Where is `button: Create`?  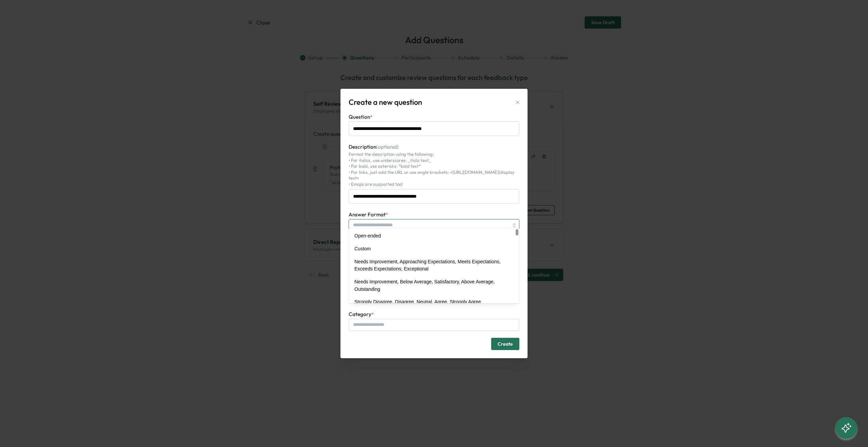 button: Create is located at coordinates (505, 344).